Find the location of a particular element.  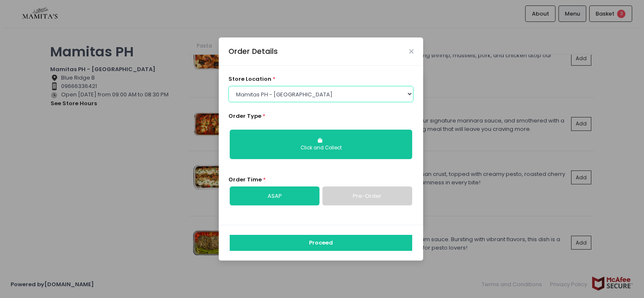

button: Proceed is located at coordinates (321, 243).